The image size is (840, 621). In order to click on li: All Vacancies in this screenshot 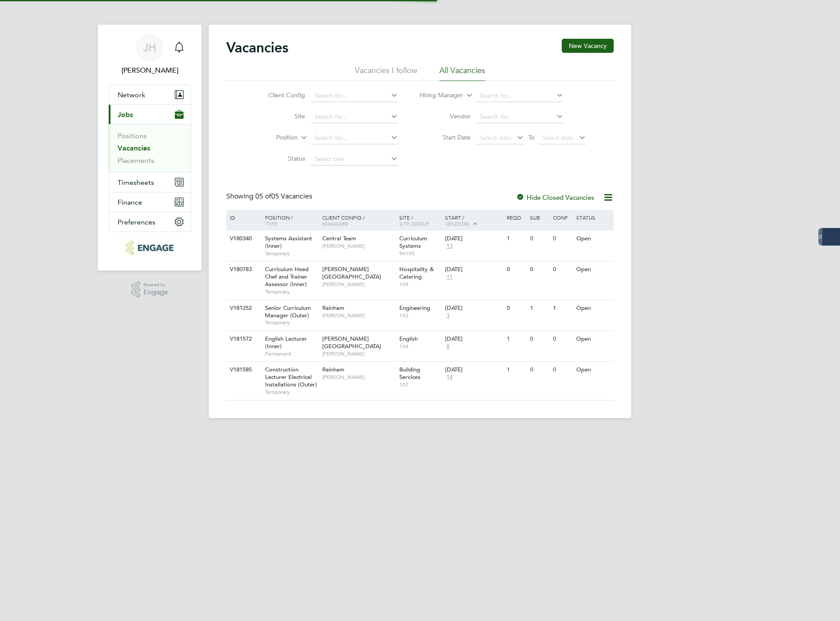, I will do `click(463, 73)`.